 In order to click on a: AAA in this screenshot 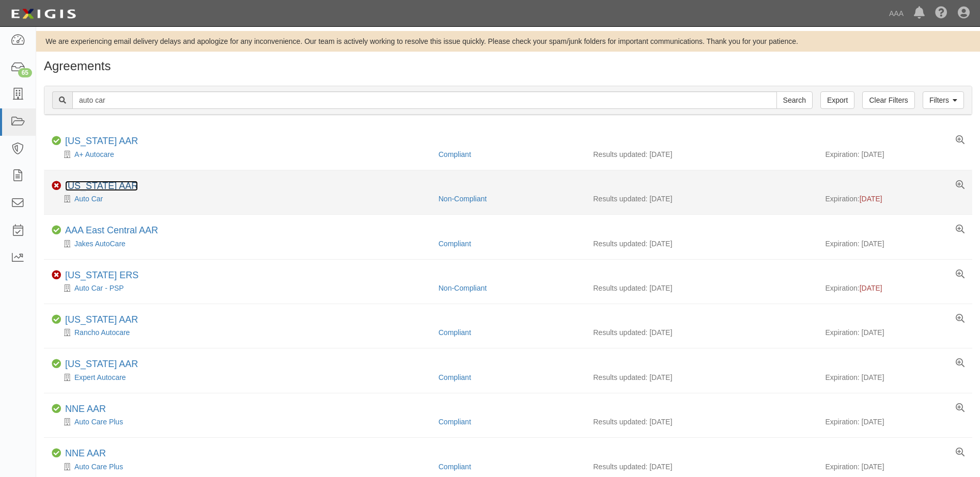, I will do `click(896, 14)`.